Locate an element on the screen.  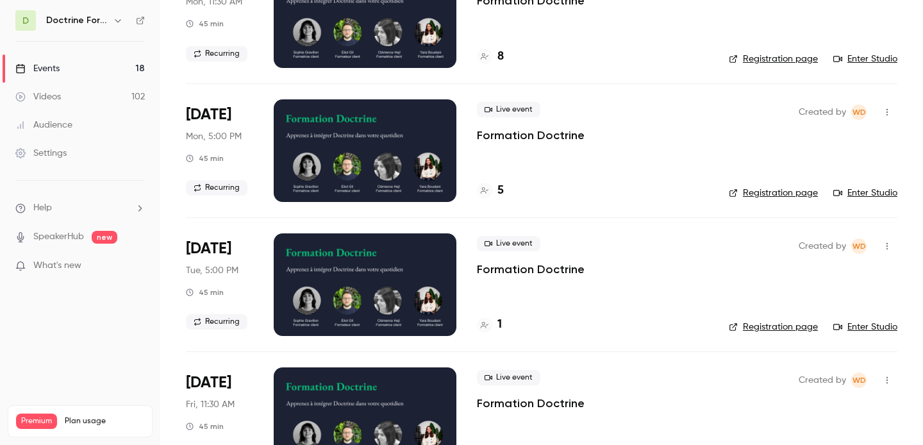
span: Mon, 5:00 PM is located at coordinates (213, 136).